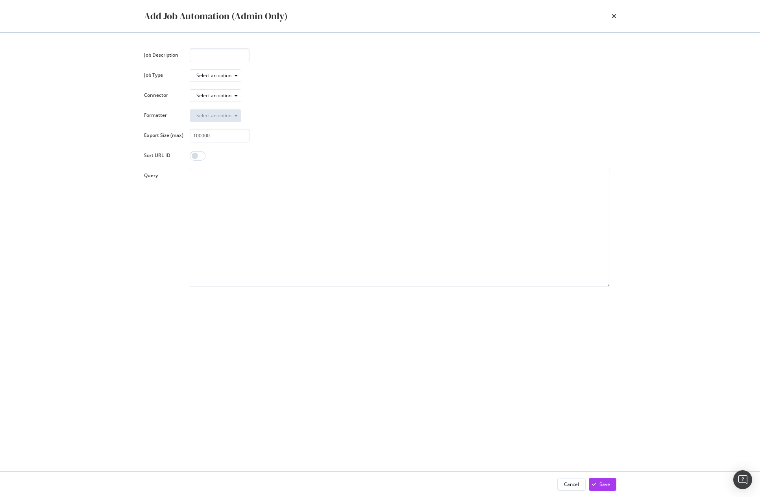  I want to click on button: Save, so click(603, 485).